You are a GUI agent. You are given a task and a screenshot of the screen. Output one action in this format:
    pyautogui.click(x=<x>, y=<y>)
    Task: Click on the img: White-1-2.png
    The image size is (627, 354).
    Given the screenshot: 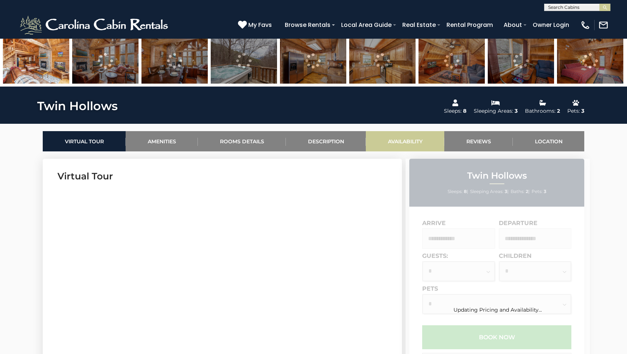 What is the action you would take?
    pyautogui.click(x=95, y=25)
    